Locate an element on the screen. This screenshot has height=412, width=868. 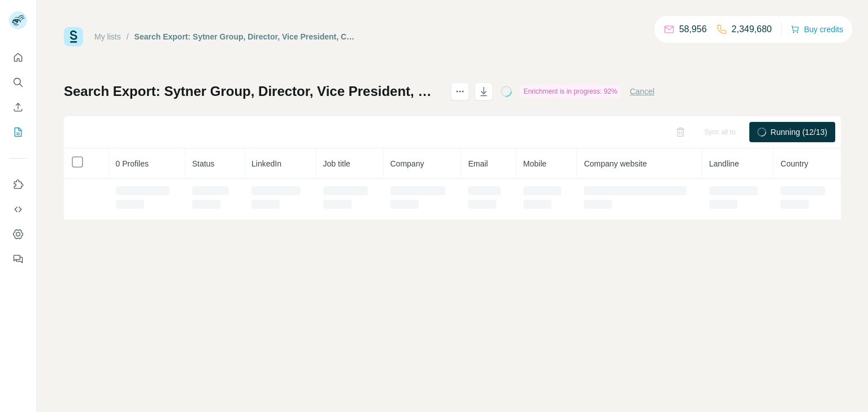
a: My lists is located at coordinates (107, 37).